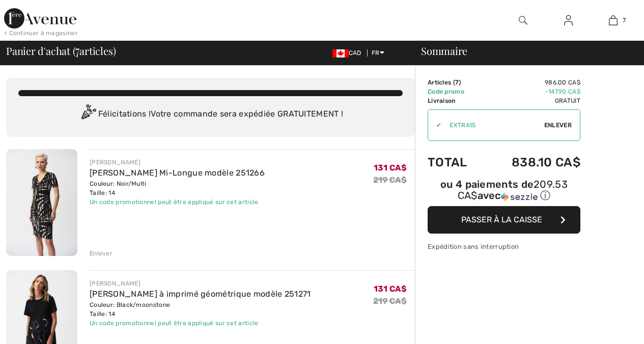 Image resolution: width=644 pixels, height=344 pixels. Describe the element at coordinates (532, 91) in the screenshot. I see `td: -147.90 CA$` at that location.